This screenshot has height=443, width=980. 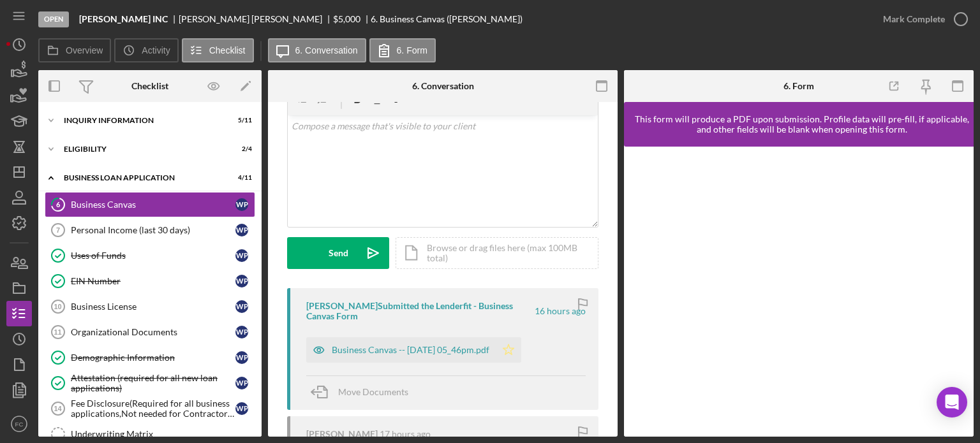 What do you see at coordinates (153, 256) in the screenshot?
I see `div: Uses of Funds` at bounding box center [153, 256].